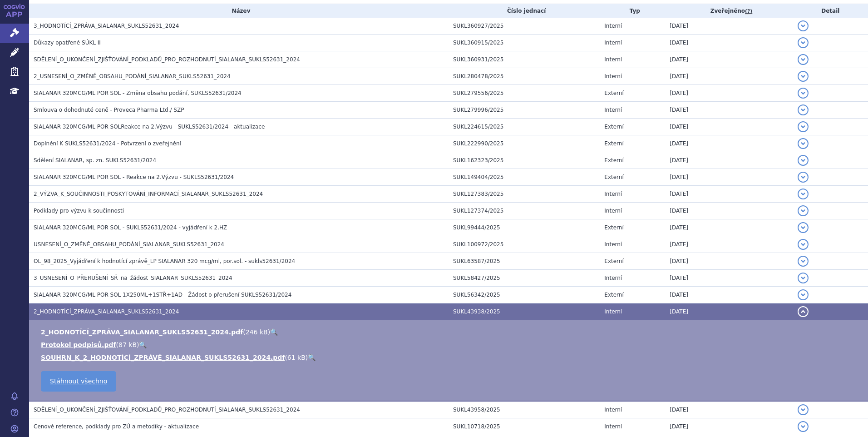 This screenshot has width=868, height=437. I want to click on td: SUKL10718/2025, so click(524, 426).